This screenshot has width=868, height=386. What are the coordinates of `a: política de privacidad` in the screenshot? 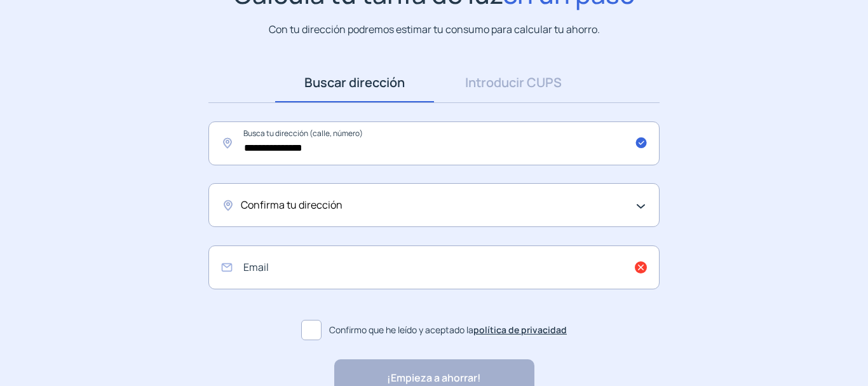 It's located at (520, 329).